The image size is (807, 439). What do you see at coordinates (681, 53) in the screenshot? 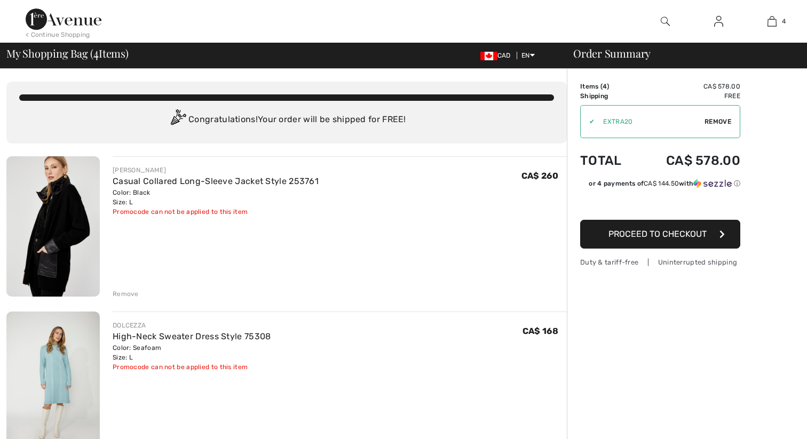
I see `div: Order Summary` at bounding box center [681, 53].